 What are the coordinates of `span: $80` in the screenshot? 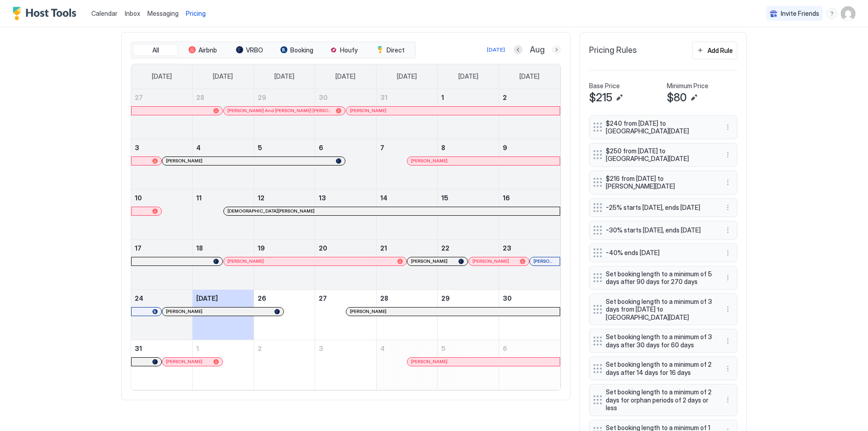 It's located at (677, 97).